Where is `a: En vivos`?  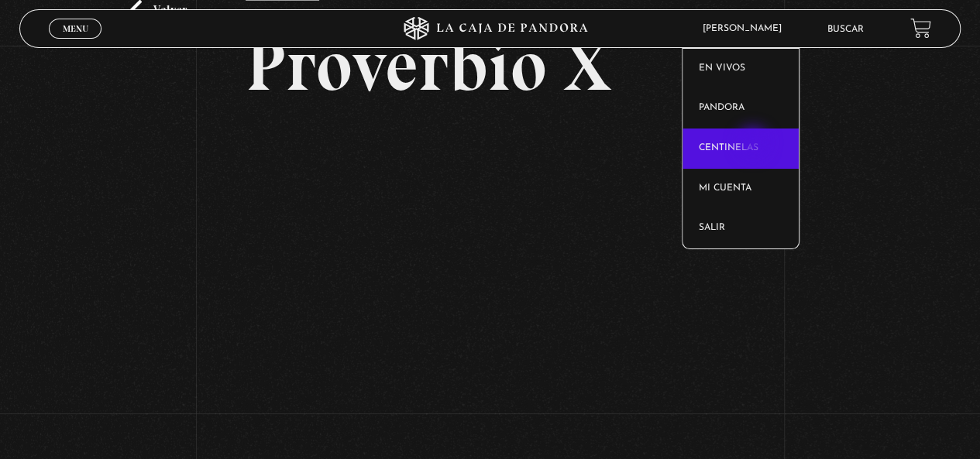
a: En vivos is located at coordinates (741, 69).